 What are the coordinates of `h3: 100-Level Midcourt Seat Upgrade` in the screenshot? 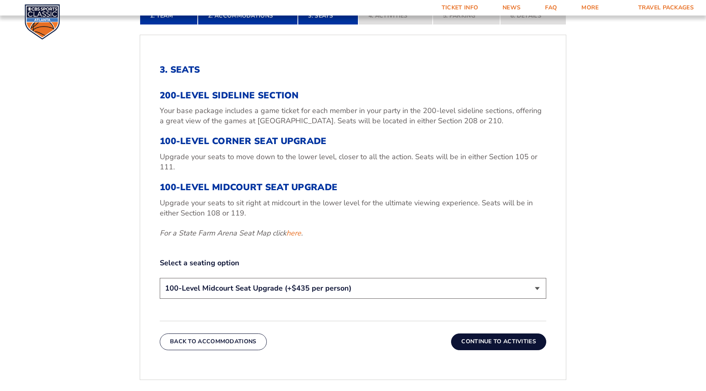 It's located at (353, 187).